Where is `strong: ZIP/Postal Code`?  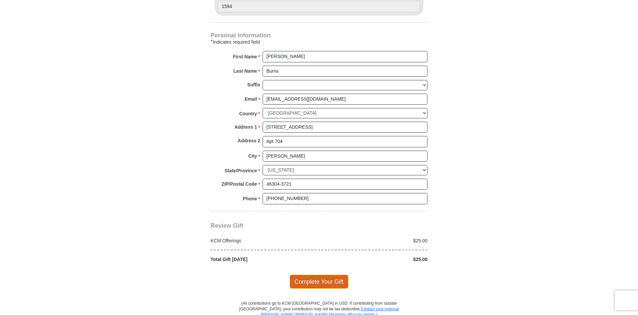
strong: ZIP/Postal Code is located at coordinates (239, 184).